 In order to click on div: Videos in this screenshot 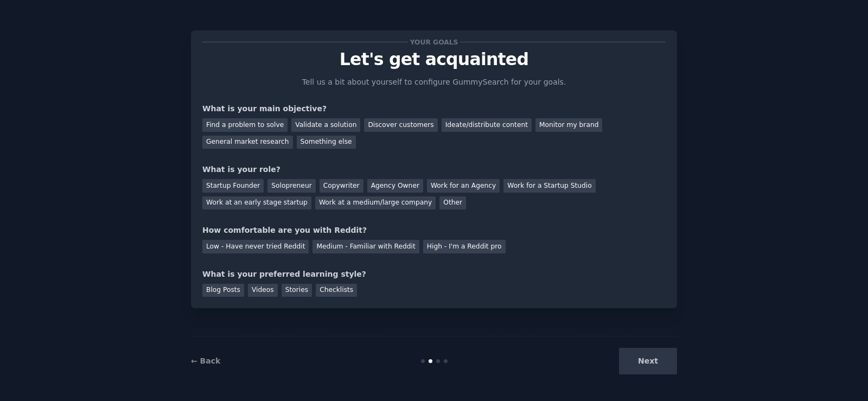, I will do `click(262, 290)`.